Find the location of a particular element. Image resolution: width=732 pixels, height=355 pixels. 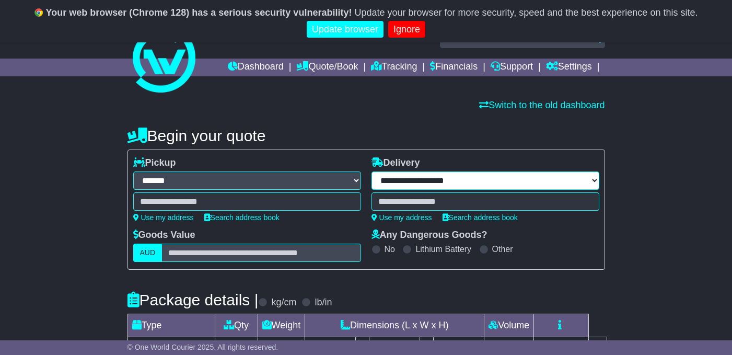

a: Tracking is located at coordinates (394, 67).